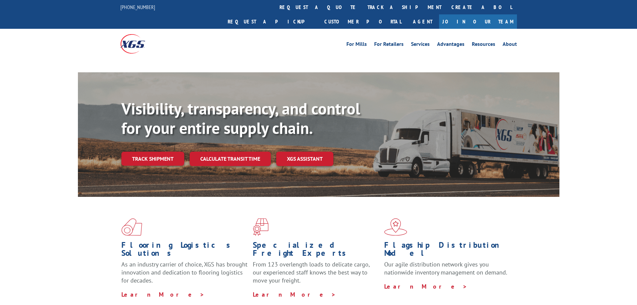 The width and height of the screenshot is (637, 305). What do you see at coordinates (451, 45) in the screenshot?
I see `a: Advantages` at bounding box center [451, 45].